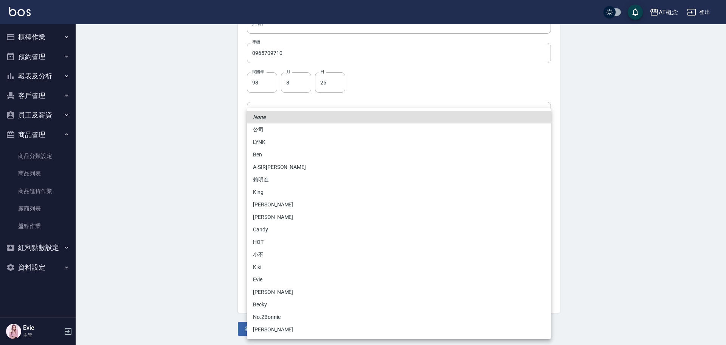 Image resolution: width=726 pixels, height=345 pixels. Describe the element at coordinates (259, 117) in the screenshot. I see `em: None` at that location.